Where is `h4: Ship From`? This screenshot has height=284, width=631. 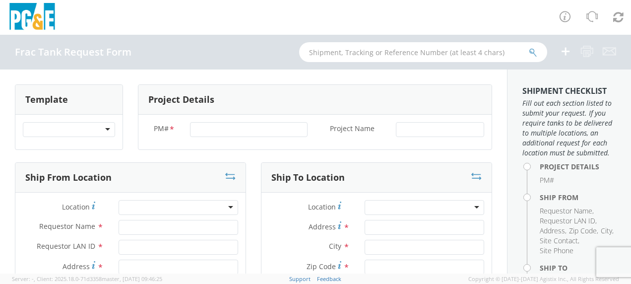 h4: Ship From is located at coordinates (578, 197).